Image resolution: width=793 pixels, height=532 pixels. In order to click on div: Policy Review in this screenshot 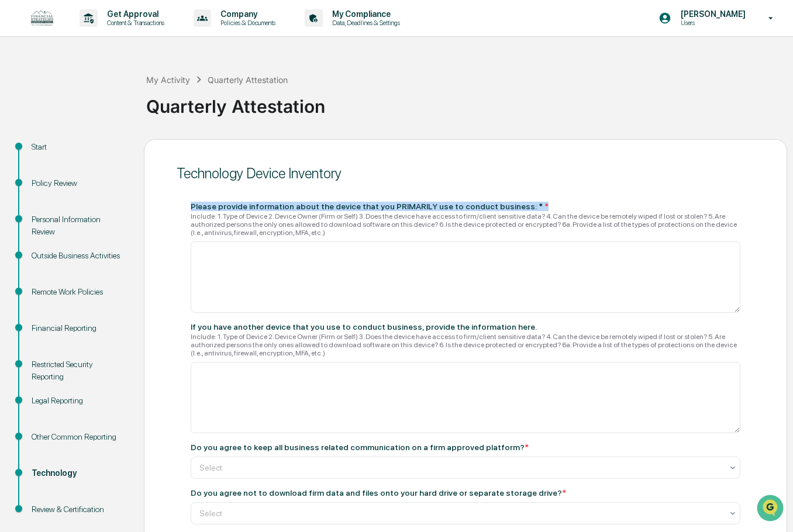, I will do `click(78, 183)`.